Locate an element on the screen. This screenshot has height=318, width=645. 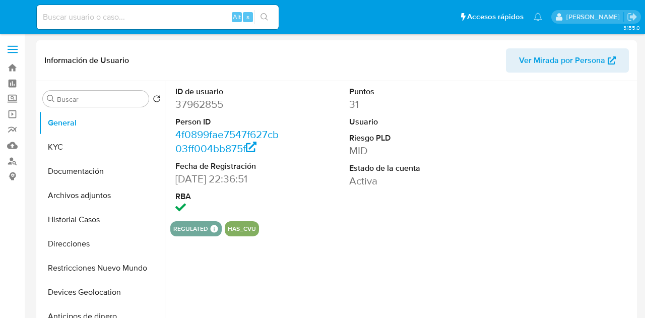
button: Restricciones Nuevo Mundo is located at coordinates (102, 268).